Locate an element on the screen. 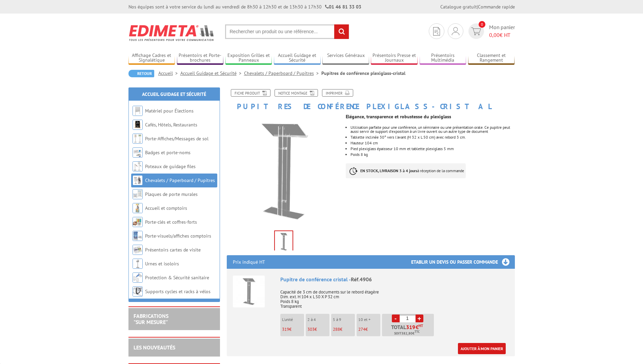  a: Porte-clés et coffres-forts is located at coordinates (171, 222).